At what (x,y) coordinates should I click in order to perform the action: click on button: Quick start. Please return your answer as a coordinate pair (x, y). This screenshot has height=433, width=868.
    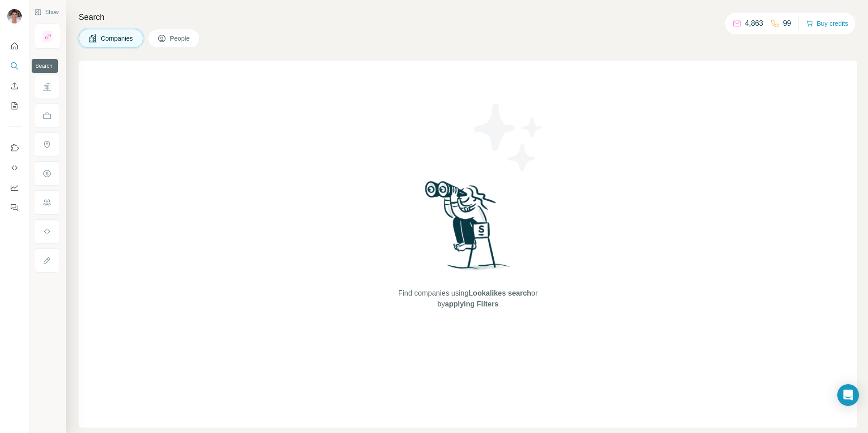
    Looking at the image, I should click on (14, 46).